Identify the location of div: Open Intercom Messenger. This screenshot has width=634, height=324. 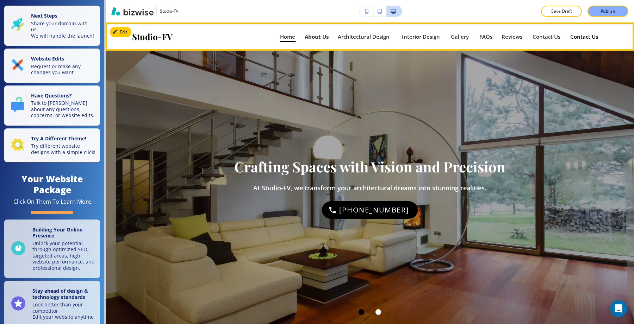
(618, 309).